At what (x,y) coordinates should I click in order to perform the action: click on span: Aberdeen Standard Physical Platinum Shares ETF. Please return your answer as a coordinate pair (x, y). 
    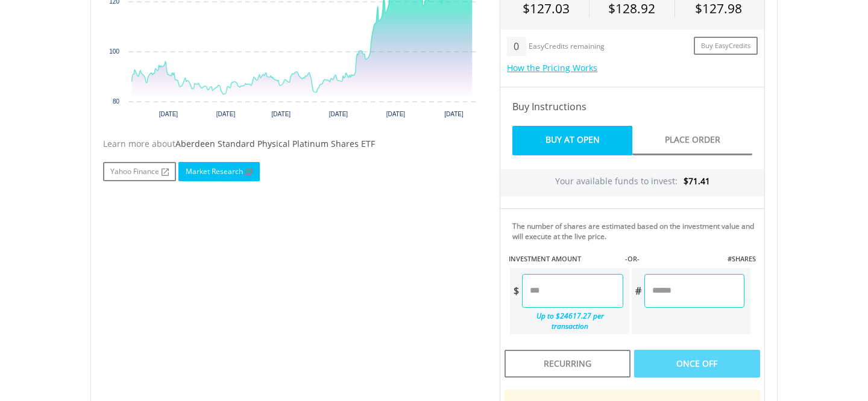
    Looking at the image, I should click on (275, 143).